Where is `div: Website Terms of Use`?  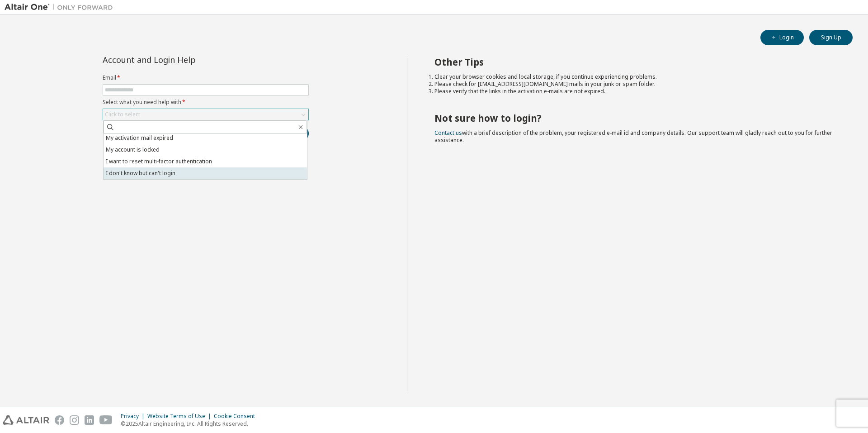 div: Website Terms of Use is located at coordinates (180, 416).